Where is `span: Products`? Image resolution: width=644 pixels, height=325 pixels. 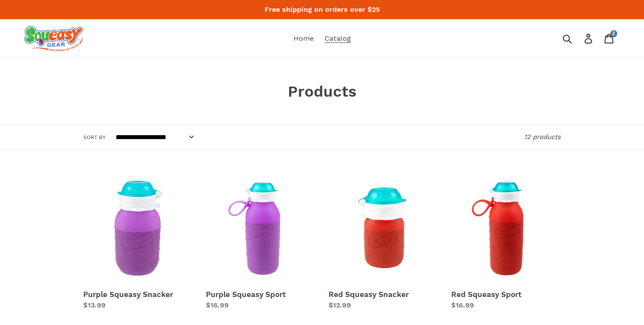 span: Products is located at coordinates (322, 91).